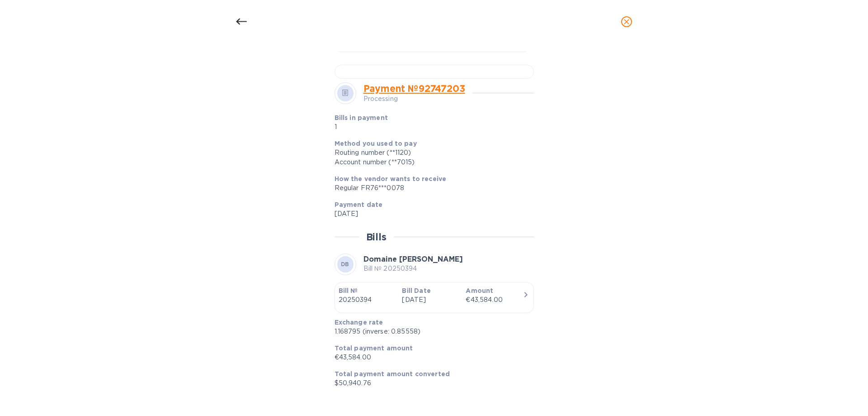 Image resolution: width=868 pixels, height=416 pixels. What do you see at coordinates (345, 264) in the screenshot?
I see `b: DB` at bounding box center [345, 264].